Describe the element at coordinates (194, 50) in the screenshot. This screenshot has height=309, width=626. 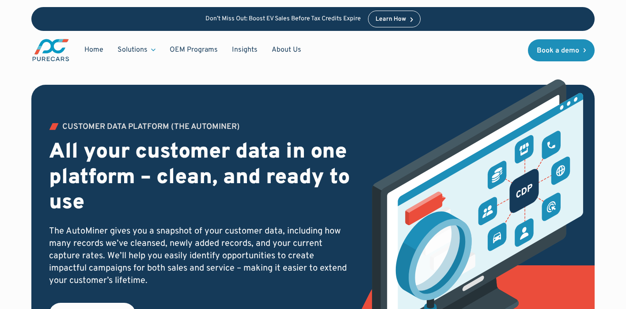
I see `a: OEM Programs` at that location.